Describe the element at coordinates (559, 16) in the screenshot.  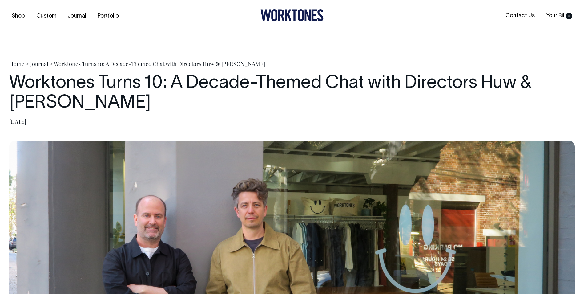
I see `a: Your Bill0` at that location.